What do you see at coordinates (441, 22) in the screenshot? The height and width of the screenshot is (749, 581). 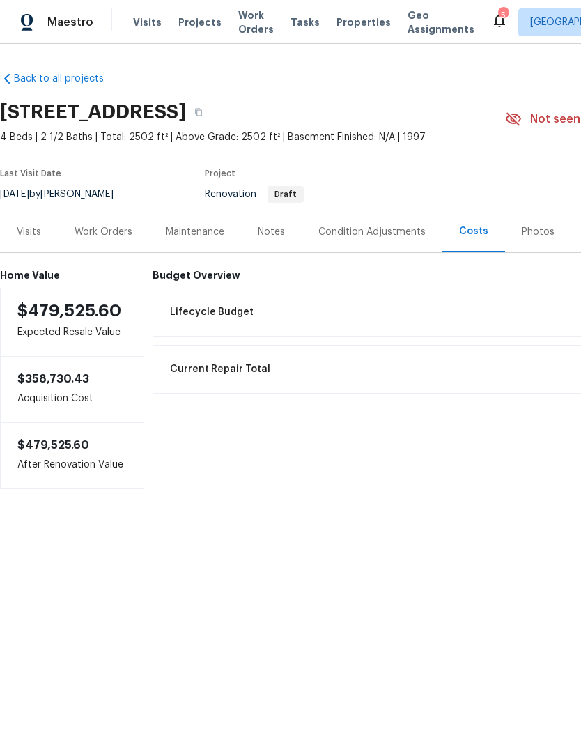 I see `span: Geo Assignments` at bounding box center [441, 22].